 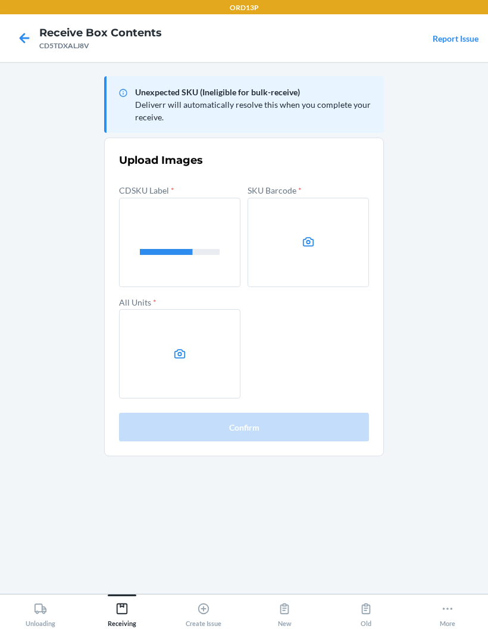 What do you see at coordinates (204, 612) in the screenshot?
I see `div: Create Issue` at bounding box center [204, 612].